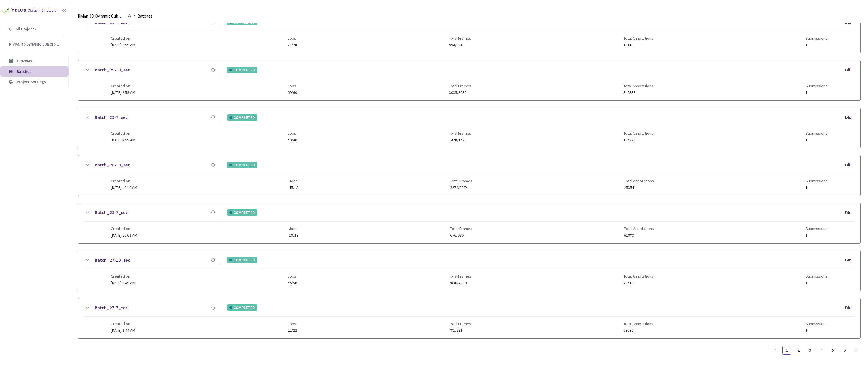 This screenshot has height=368, width=868. What do you see at coordinates (461, 235) in the screenshot?
I see `span: 676/676` at bounding box center [461, 235].